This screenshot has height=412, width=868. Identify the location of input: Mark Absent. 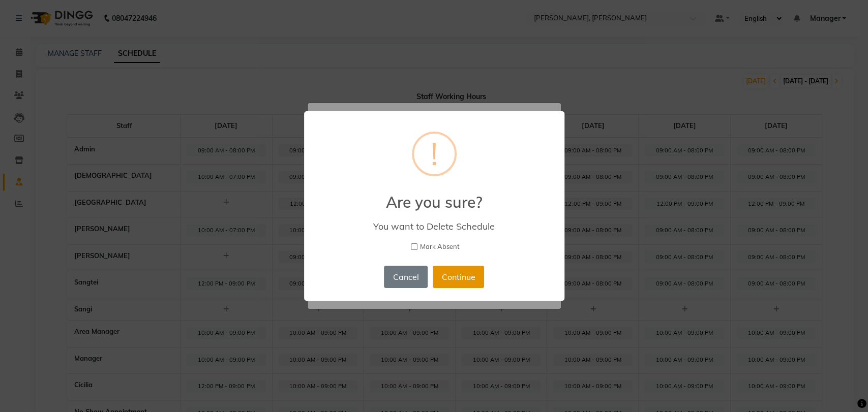
(413, 246).